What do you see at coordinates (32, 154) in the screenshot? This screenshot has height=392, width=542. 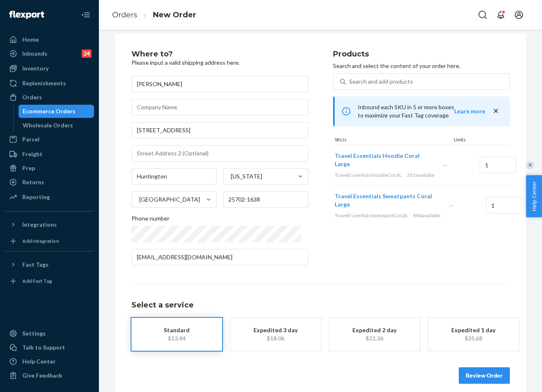 I see `div: Freight` at bounding box center [32, 154].